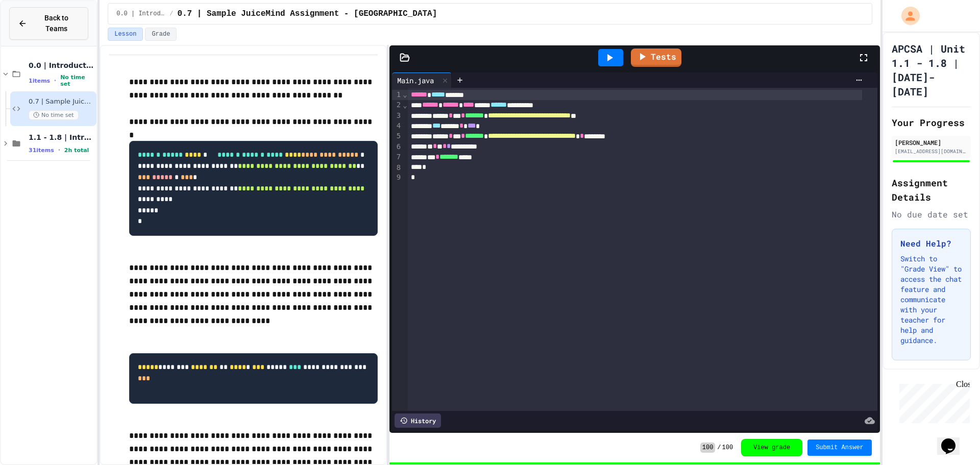 The height and width of the screenshot is (465, 980). I want to click on div: 1, so click(397, 95).